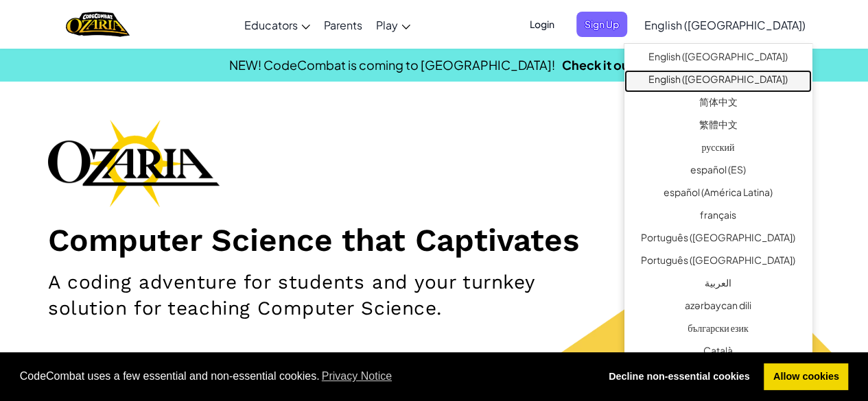  Describe the element at coordinates (600, 64) in the screenshot. I see `a: Check it out!` at that location.